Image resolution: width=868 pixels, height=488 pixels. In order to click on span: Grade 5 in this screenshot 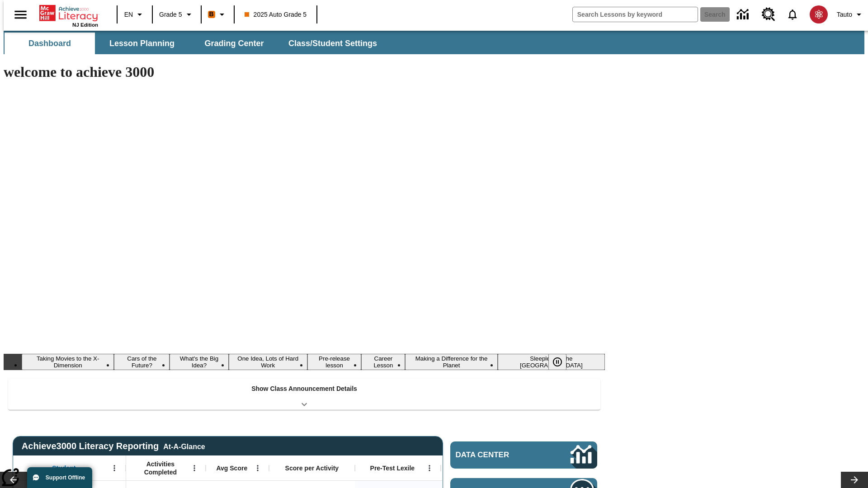, I will do `click(171, 15)`.